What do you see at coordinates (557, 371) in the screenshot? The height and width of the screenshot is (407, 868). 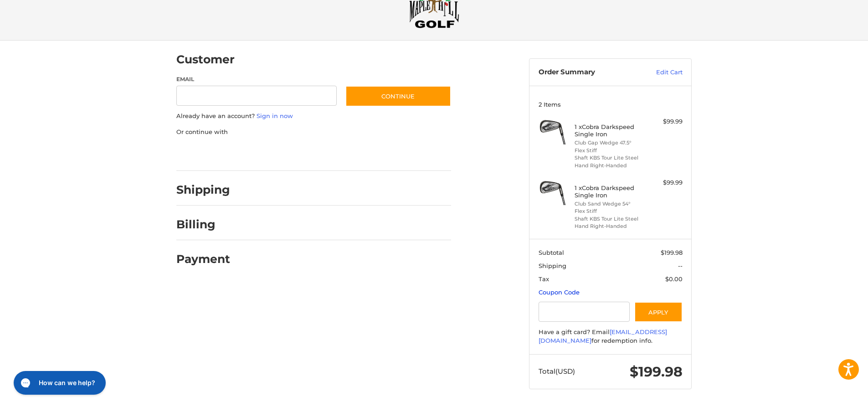 I see `span: Total (USD)` at bounding box center [557, 371].